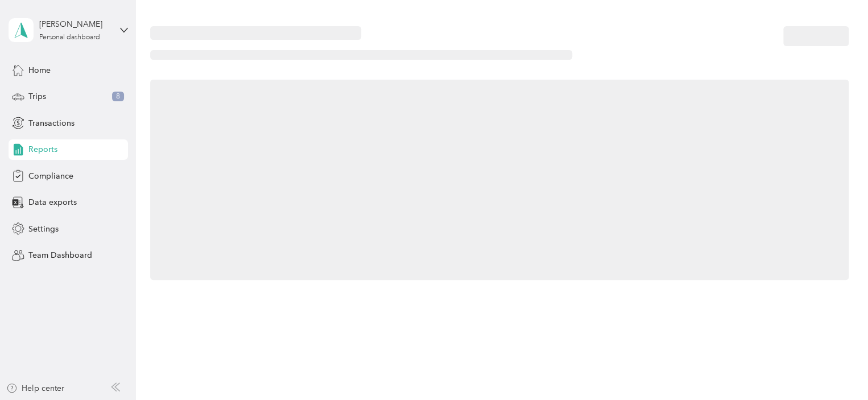 This screenshot has height=400, width=868. Describe the element at coordinates (51, 176) in the screenshot. I see `span: Compliance` at that location.